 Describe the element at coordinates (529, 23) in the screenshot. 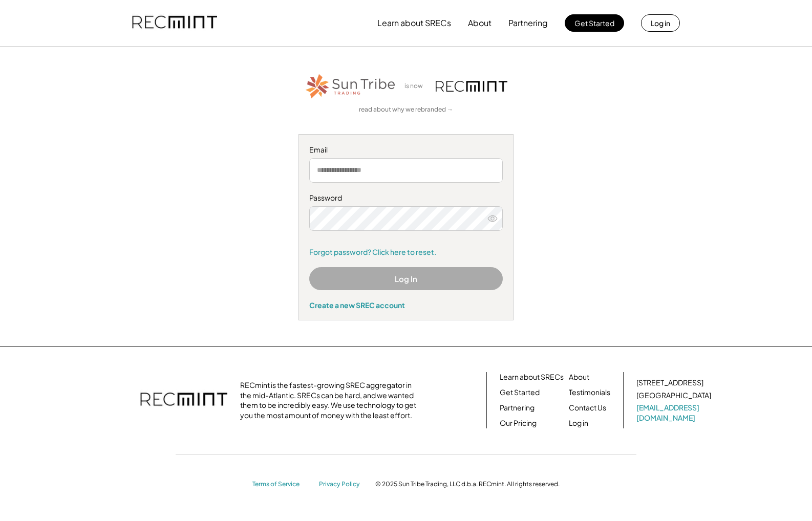

I see `button: Partnering` at that location.